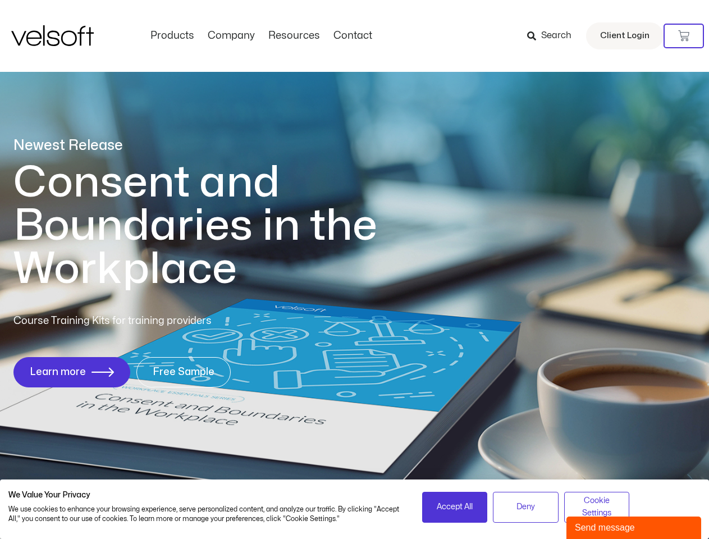  What do you see at coordinates (52, 35) in the screenshot?
I see `img: Velsoft Training Materials` at bounding box center [52, 35].